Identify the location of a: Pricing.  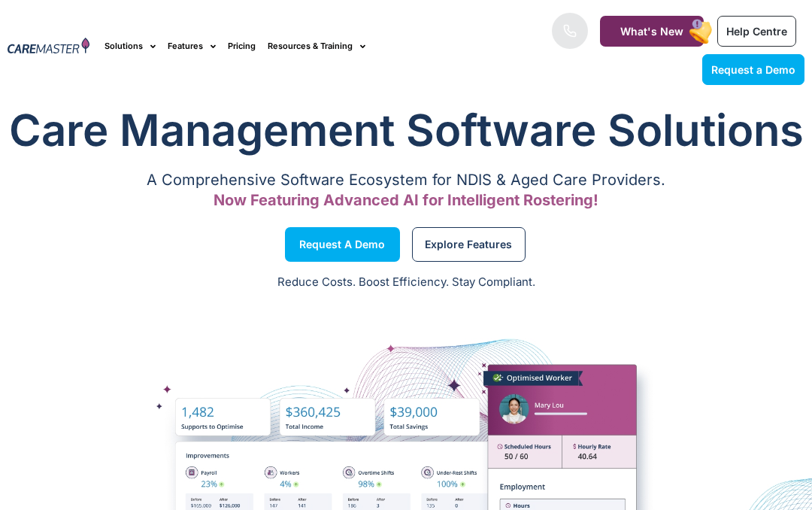
(241, 46).